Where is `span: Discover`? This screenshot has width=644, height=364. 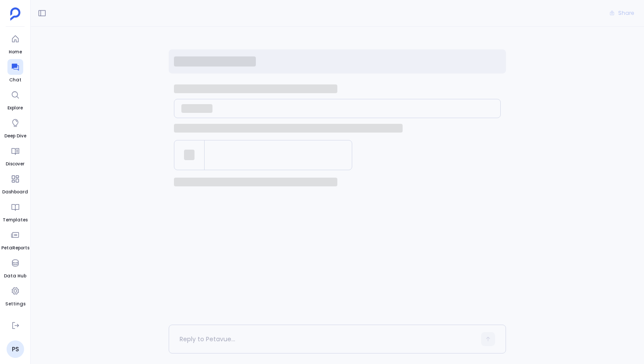
span: Discover is located at coordinates (15, 164).